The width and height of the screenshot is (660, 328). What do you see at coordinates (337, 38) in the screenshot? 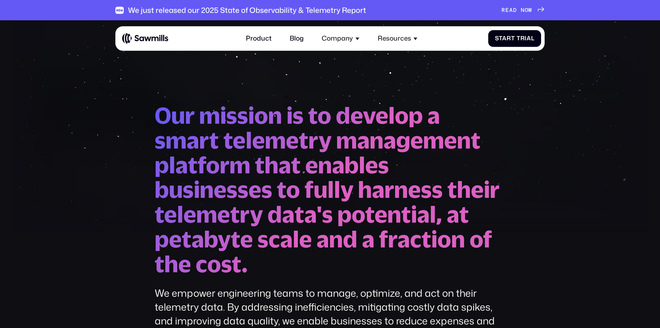
I see `div: Company` at bounding box center [337, 38].